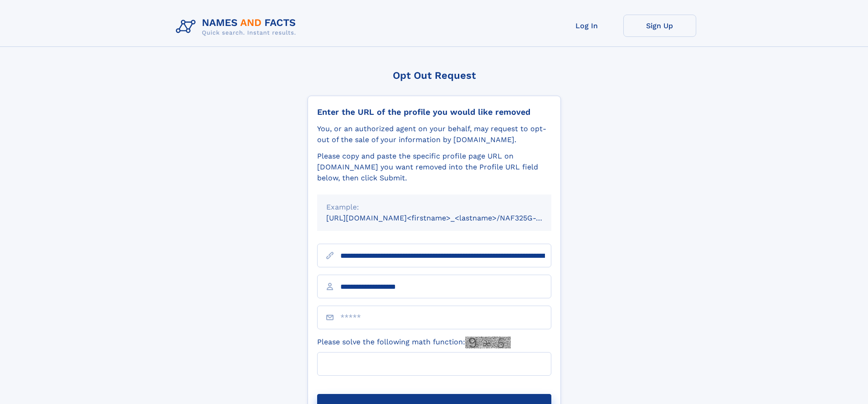 The image size is (868, 404). Describe the element at coordinates (238, 27) in the screenshot. I see `img: Logo Names and Facts` at that location.